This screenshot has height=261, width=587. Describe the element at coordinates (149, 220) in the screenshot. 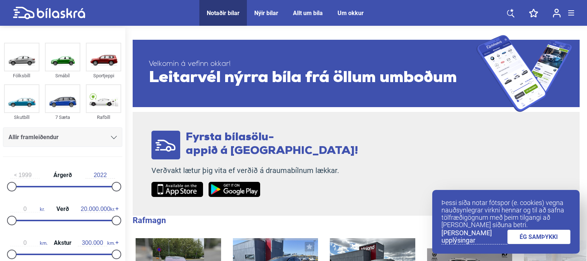

I see `b: Rafmagn` at that location.